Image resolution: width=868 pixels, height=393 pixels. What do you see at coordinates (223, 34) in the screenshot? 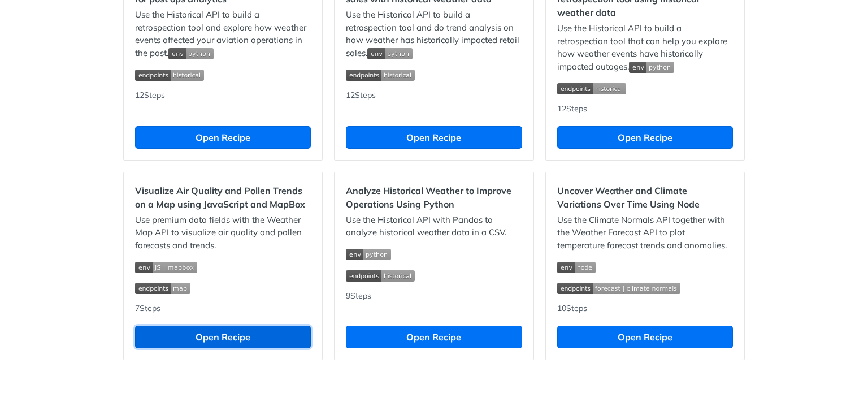
I see `p: Use the Historical API to build a retrospection tool and explore how weather events affected your...` at bounding box center [223, 34].